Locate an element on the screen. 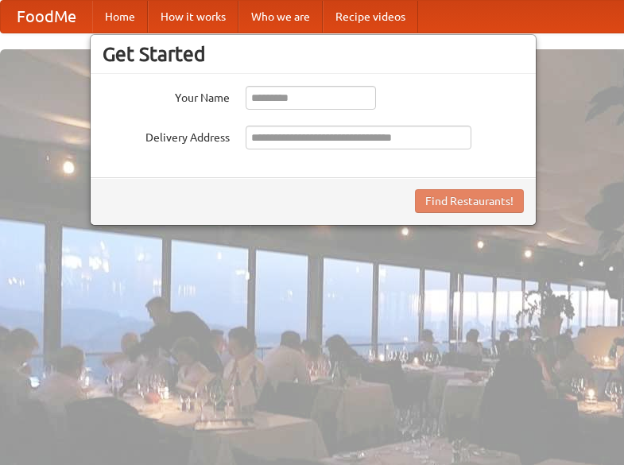  a: Home is located at coordinates (120, 17).